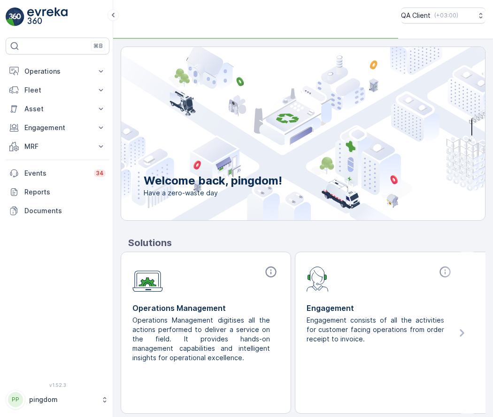  Describe the element at coordinates (213, 193) in the screenshot. I see `span: Have a zero-waste day` at that location.